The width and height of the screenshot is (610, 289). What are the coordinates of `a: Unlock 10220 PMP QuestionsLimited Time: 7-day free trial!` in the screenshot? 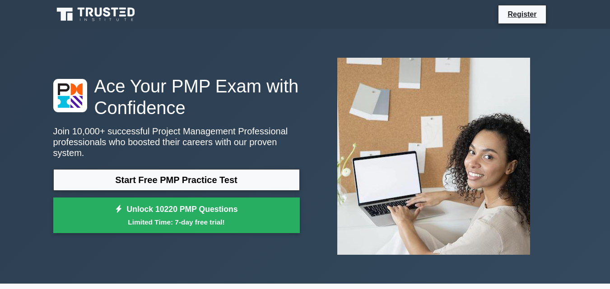 It's located at (176, 216).